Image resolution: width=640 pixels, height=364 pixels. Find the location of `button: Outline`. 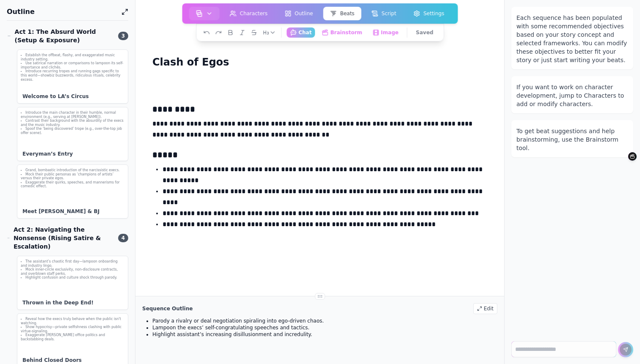

button: Outline is located at coordinates (298, 14).